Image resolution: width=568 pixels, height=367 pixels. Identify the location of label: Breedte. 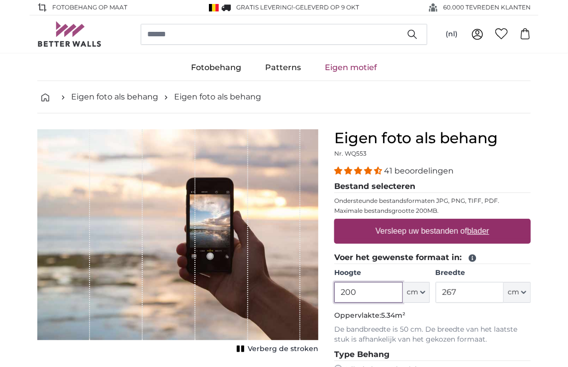
(483, 273).